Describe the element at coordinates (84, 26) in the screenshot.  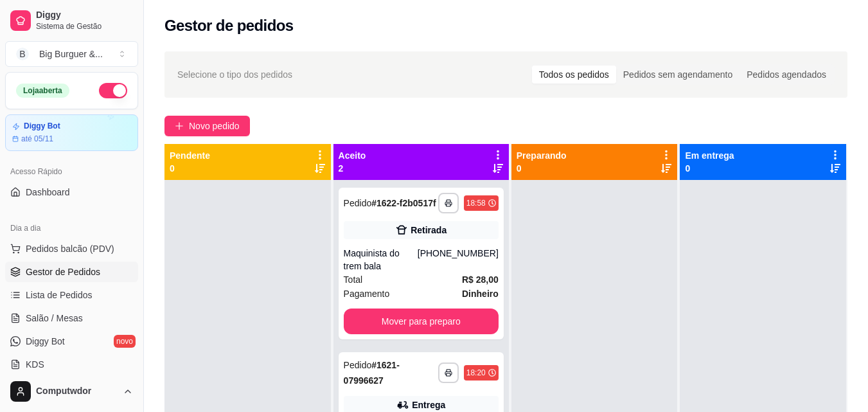
I see `span: Sistema de Gestão` at that location.